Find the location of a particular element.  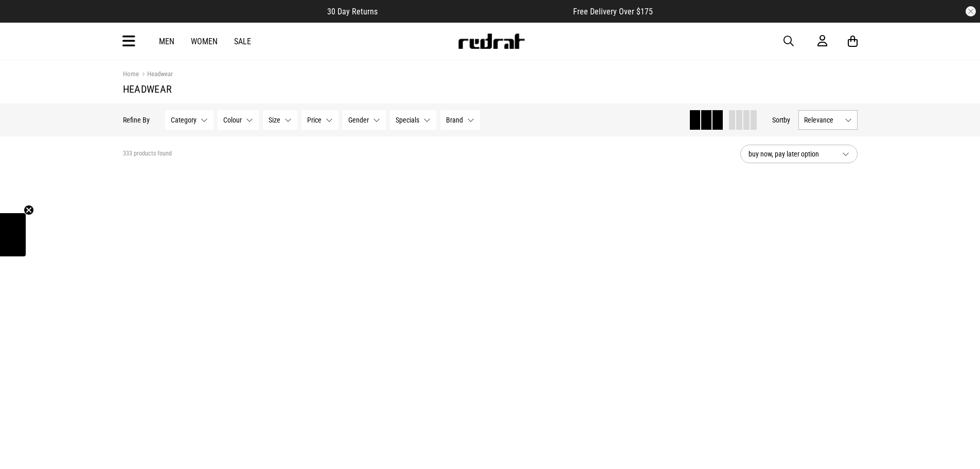

span: Gender is located at coordinates (359, 120).